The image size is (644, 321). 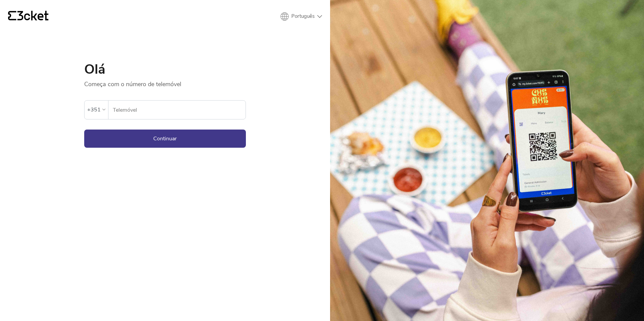 What do you see at coordinates (165, 138) in the screenshot?
I see `button: Continuar` at bounding box center [165, 138].